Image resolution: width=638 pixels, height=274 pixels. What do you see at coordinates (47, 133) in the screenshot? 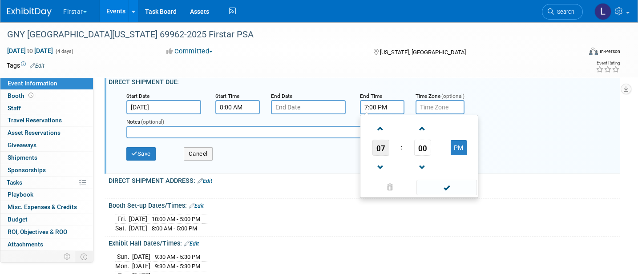
I see `a: Asset Reservations` at bounding box center [47, 133].